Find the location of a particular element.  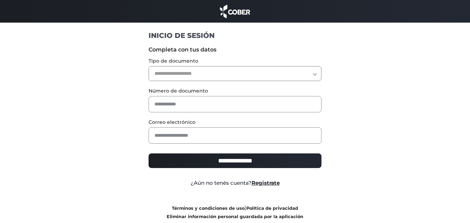

label: Completa con tus datos is located at coordinates (235, 50).